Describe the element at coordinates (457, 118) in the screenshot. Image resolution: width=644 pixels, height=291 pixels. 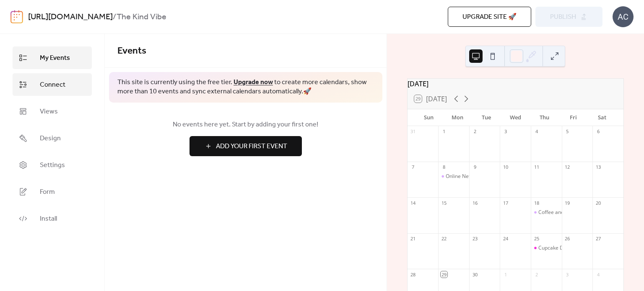
I see `div: Mon` at that location.